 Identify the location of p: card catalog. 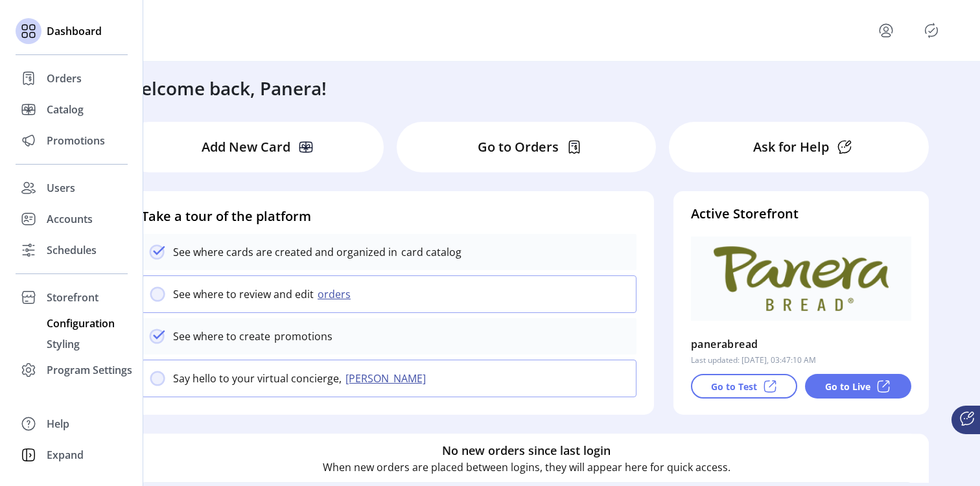
(429, 252).